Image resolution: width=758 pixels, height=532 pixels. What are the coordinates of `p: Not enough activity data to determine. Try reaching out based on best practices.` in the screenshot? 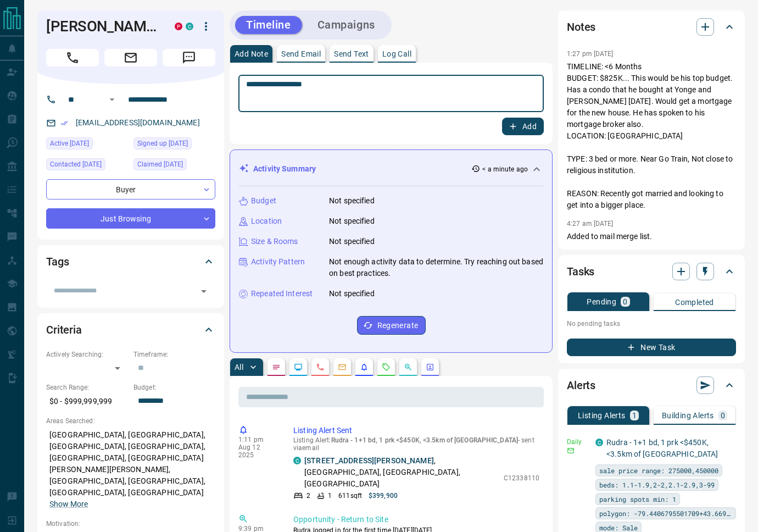 It's located at (436, 268).